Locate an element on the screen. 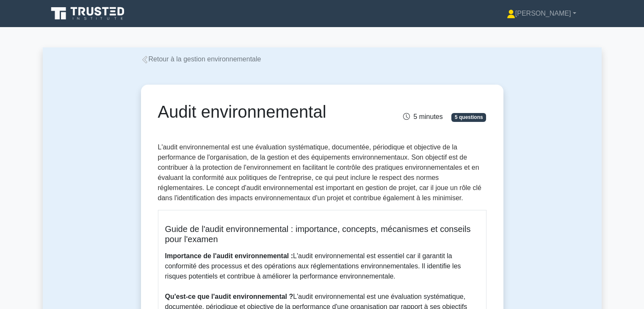  font: L'audit environnemental est essentiel car il garantit la conformité des processus et des opératio... is located at coordinates (313, 266).